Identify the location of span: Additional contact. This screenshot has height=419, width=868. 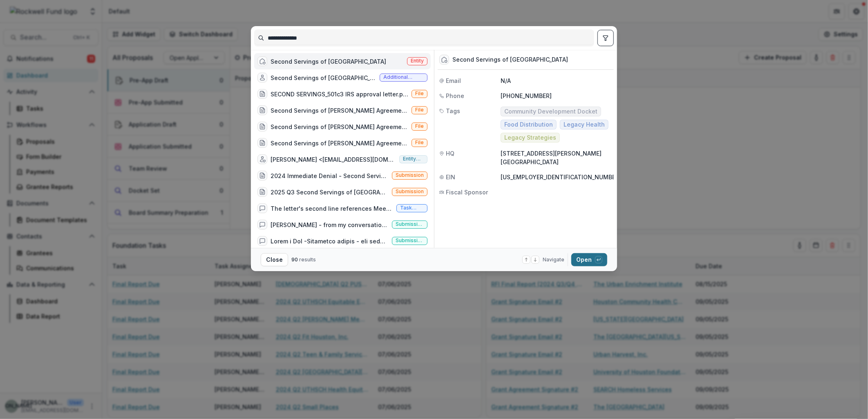
(403, 77).